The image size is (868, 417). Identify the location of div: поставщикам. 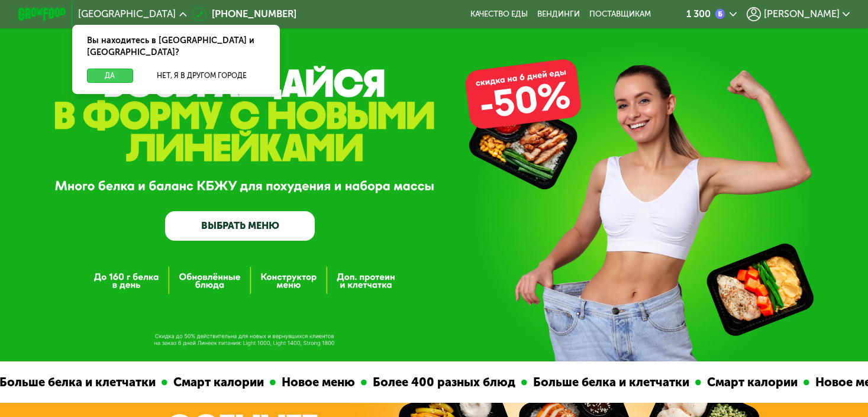
(621, 14).